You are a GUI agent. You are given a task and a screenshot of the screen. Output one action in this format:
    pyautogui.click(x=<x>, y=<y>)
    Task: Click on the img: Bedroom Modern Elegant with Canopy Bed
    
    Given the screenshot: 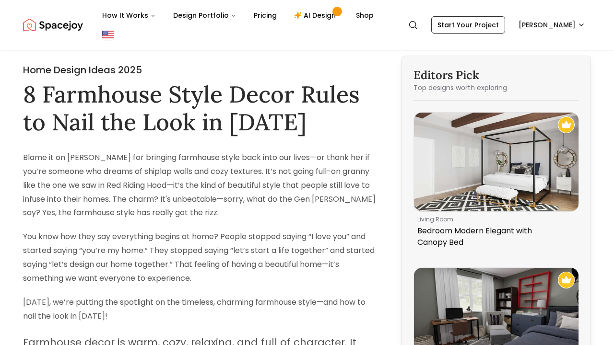 What is the action you would take?
    pyautogui.click(x=496, y=162)
    